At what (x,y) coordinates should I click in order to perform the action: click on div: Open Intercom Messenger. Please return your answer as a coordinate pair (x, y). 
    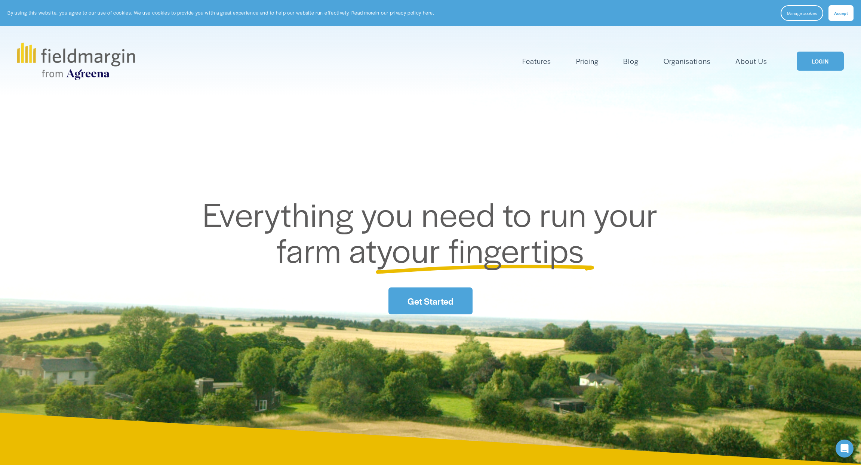
    Looking at the image, I should click on (844, 448).